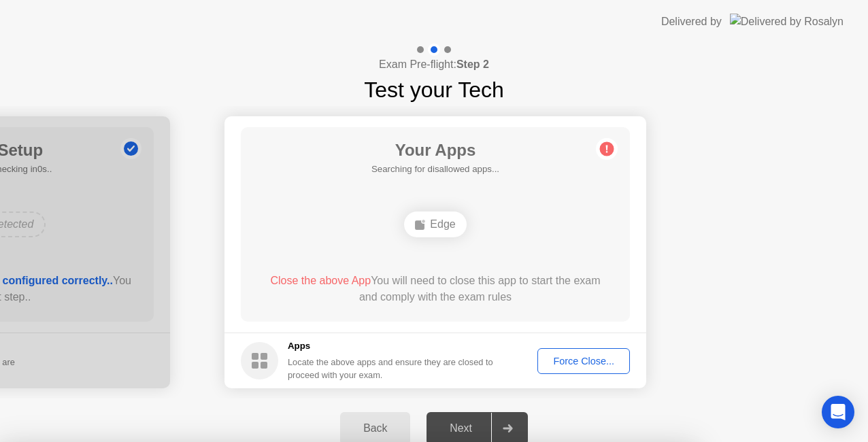 The height and width of the screenshot is (442, 868). What do you see at coordinates (435, 170) in the screenshot?
I see `h5: Searching for disallowed apps...` at bounding box center [435, 170].